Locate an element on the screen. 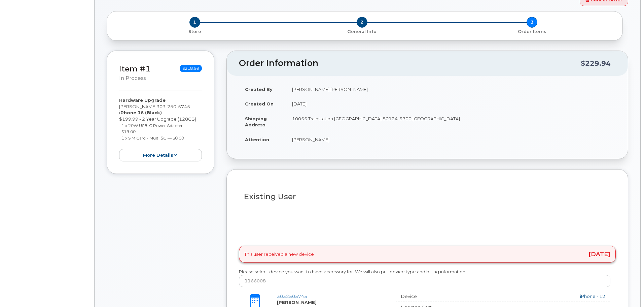  strong: Shipping Address is located at coordinates (256, 122).